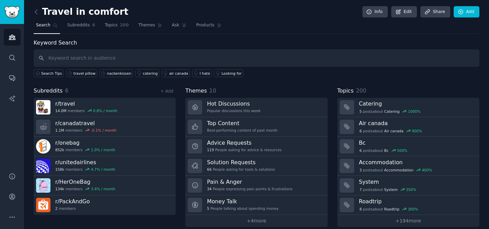 The width and height of the screenshot is (489, 229). I want to click on h3: r/ onebag, so click(85, 143).